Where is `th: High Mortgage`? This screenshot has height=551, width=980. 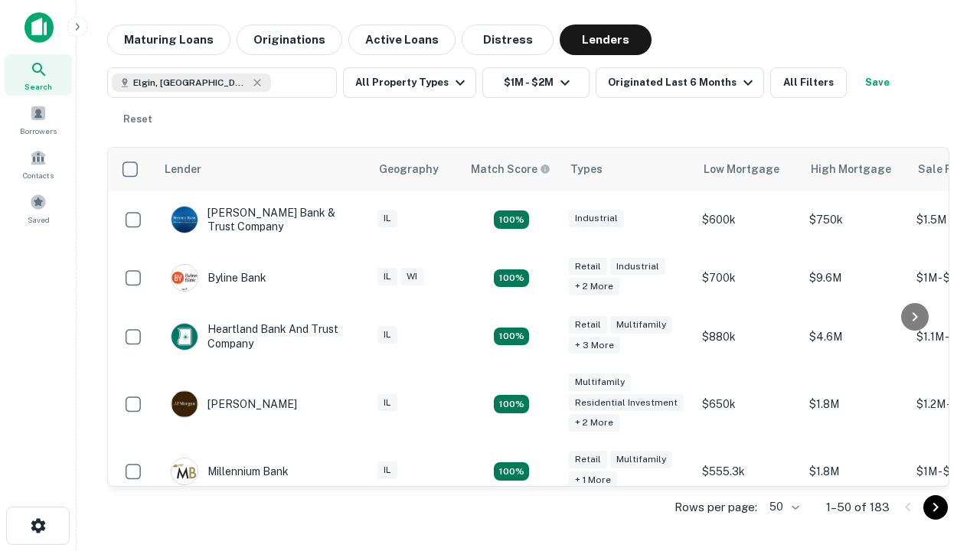
th: High Mortgage is located at coordinates (855, 169).